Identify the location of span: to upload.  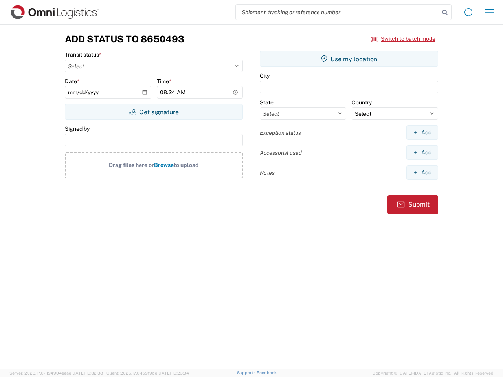
(186, 165).